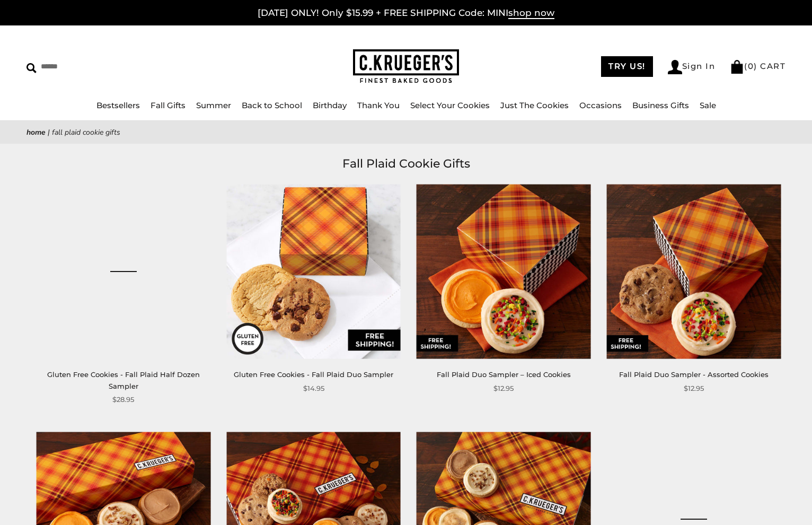 This screenshot has height=525, width=812. What do you see at coordinates (32, 68) in the screenshot?
I see `img: Search` at bounding box center [32, 68].